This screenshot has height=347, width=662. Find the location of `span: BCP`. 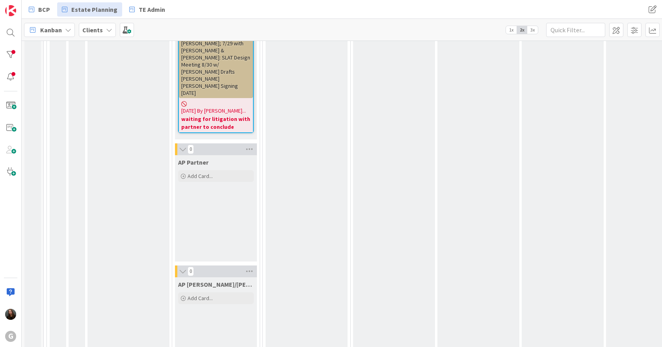

span: BCP is located at coordinates (44, 9).